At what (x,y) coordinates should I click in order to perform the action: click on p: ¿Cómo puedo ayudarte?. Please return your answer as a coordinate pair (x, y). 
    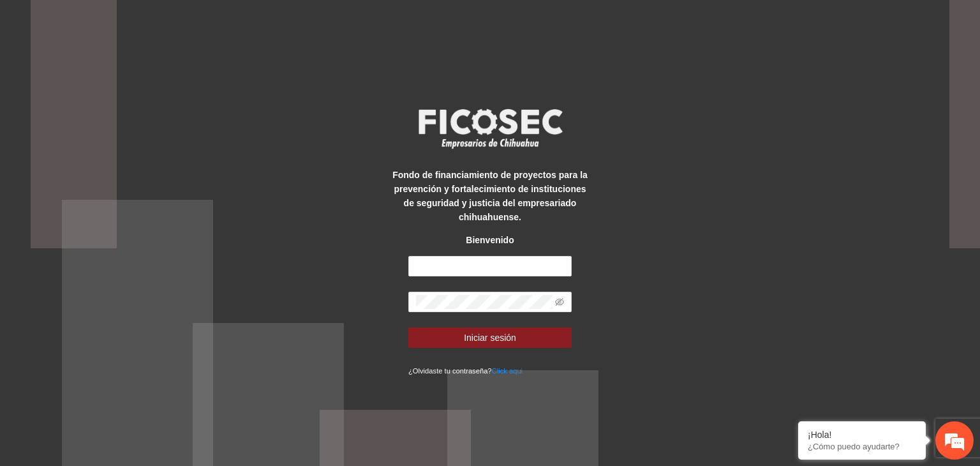
    Looking at the image, I should click on (862, 446).